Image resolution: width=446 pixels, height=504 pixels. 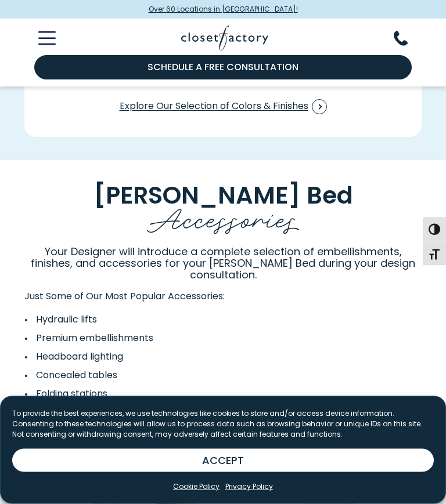 I want to click on li: Folding stations, so click(x=223, y=394).